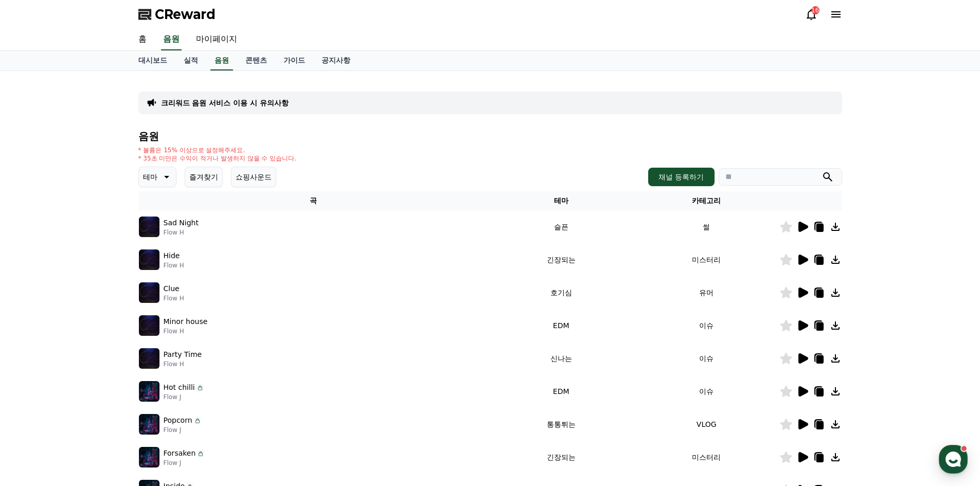 This screenshot has height=486, width=980. Describe the element at coordinates (153, 61) in the screenshot. I see `a: 대시보드` at that location.